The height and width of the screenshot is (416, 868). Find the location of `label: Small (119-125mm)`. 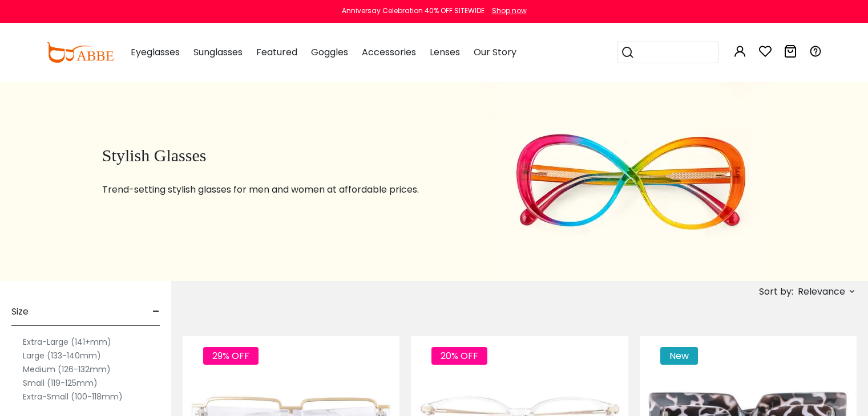

label: Small (119-125mm) is located at coordinates (60, 383).